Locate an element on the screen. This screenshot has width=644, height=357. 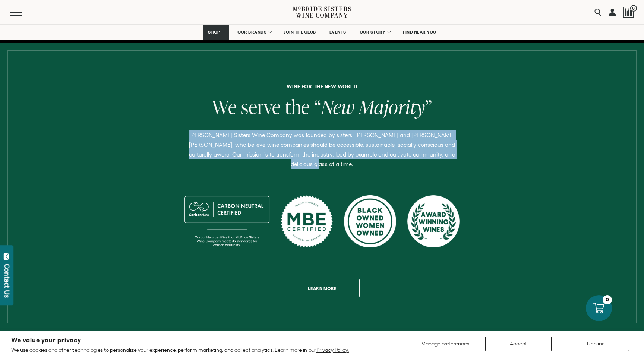
a: JOIN THE CLUB is located at coordinates (300, 32).